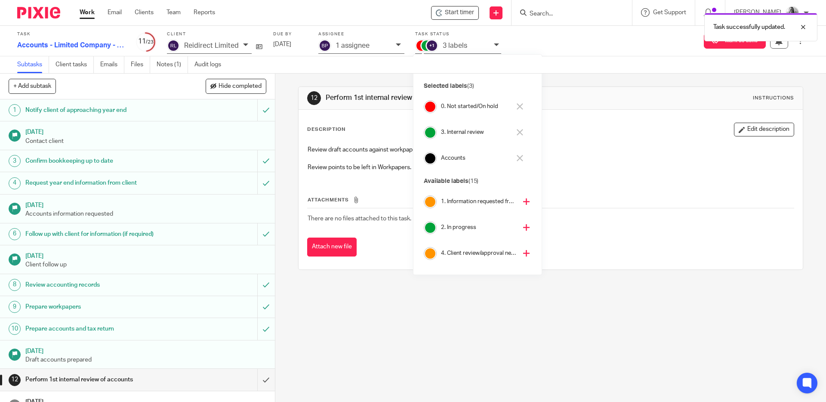  Describe the element at coordinates (146, 360) in the screenshot. I see `p: Draft accounts prepared` at that location.